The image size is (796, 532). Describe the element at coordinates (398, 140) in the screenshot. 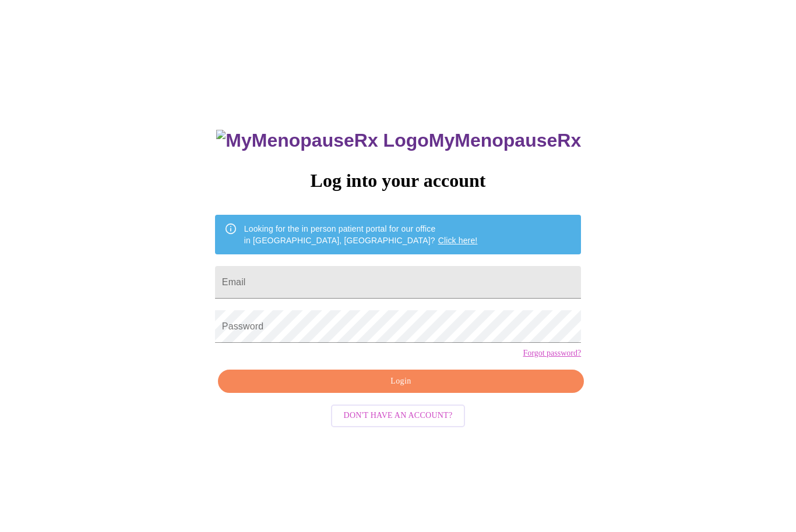

I see `h3: MyMenopauseRx` at that location.